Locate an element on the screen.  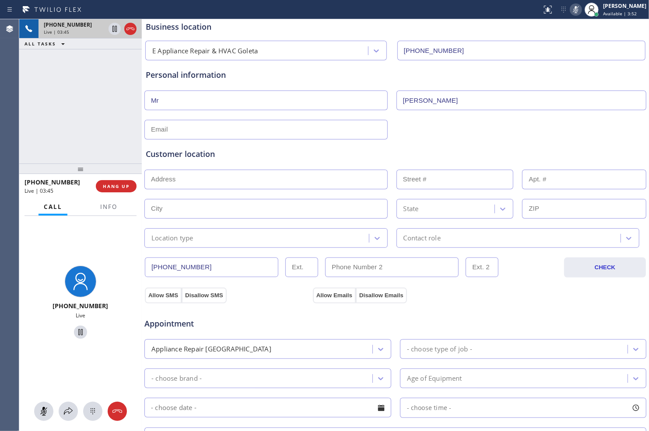
button: ALL TASKS is located at coordinates (46, 44).